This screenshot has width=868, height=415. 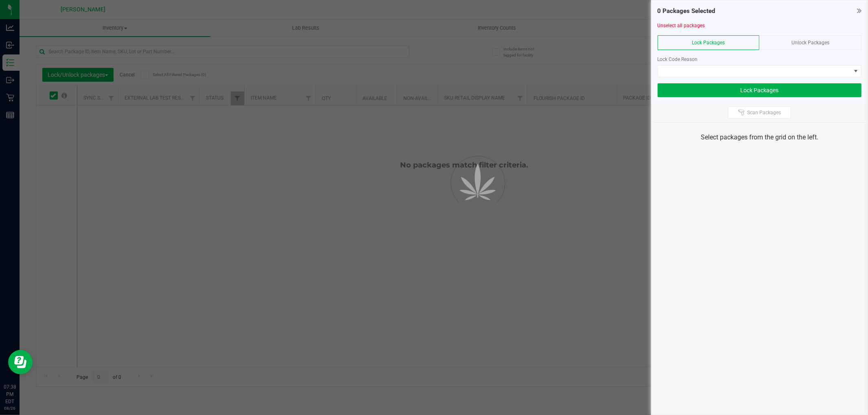 I want to click on span: Scan Packages, so click(x=764, y=113).